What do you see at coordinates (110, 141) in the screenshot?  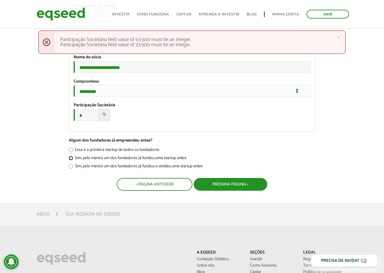 I see `label: Algum dos fundadores já empreendeu antes?` at bounding box center [110, 141].